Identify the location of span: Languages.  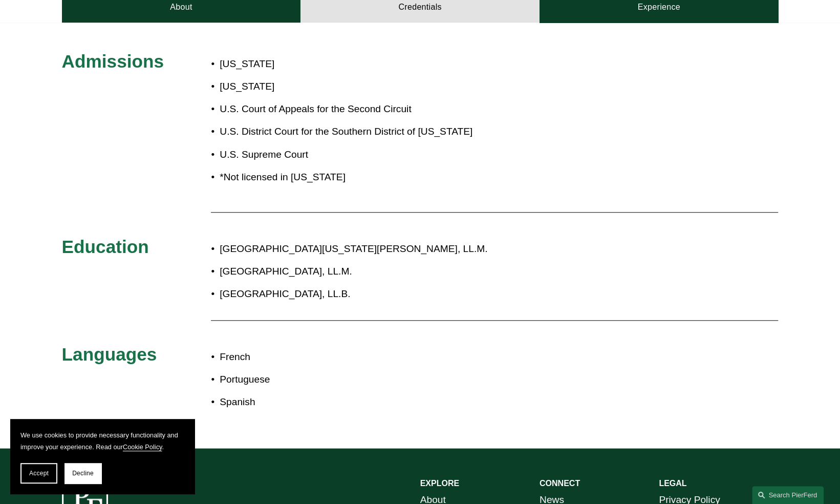
(110, 353).